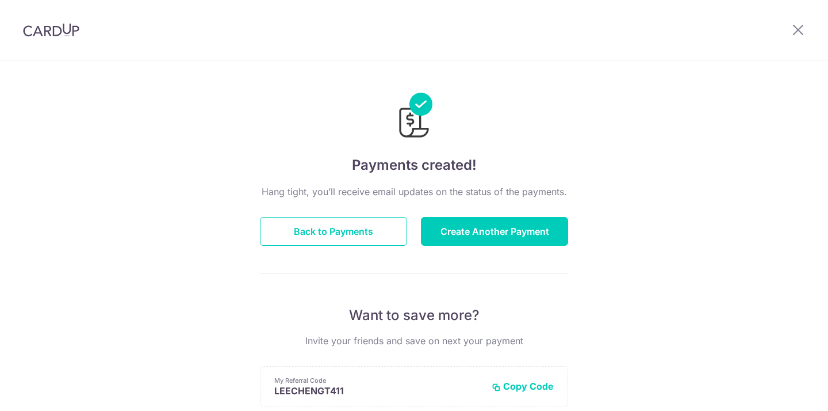 This screenshot has height=411, width=828. What do you see at coordinates (378, 390) in the screenshot?
I see `p: LEECHENGT411` at bounding box center [378, 390].